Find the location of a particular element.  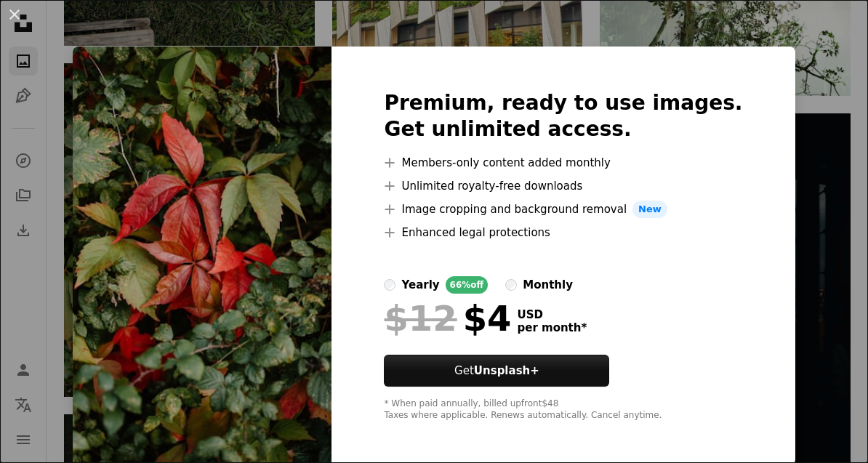

input: monthly is located at coordinates (511, 285).